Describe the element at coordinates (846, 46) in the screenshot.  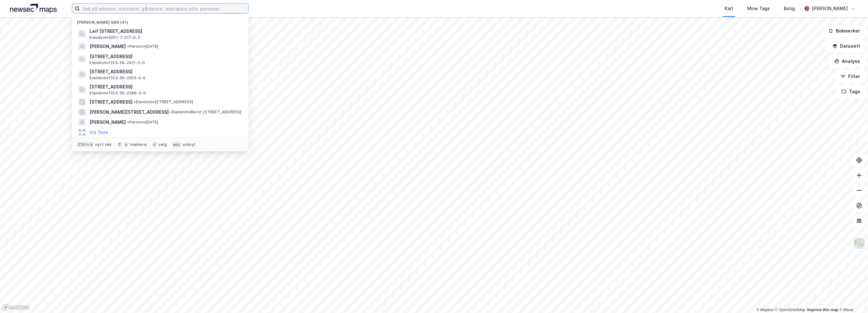
I see `button: Datasett` at that location.